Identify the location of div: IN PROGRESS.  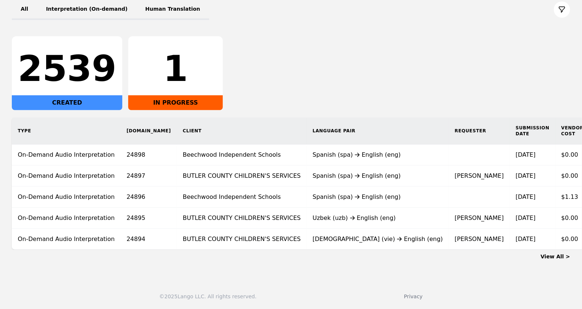
(176, 103).